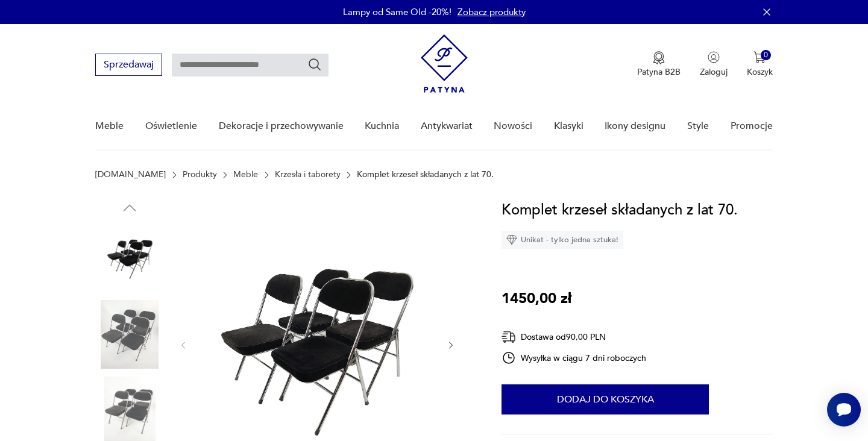 This screenshot has width=868, height=441. What do you see at coordinates (171, 126) in the screenshot?
I see `a: Oświetlenie` at bounding box center [171, 126].